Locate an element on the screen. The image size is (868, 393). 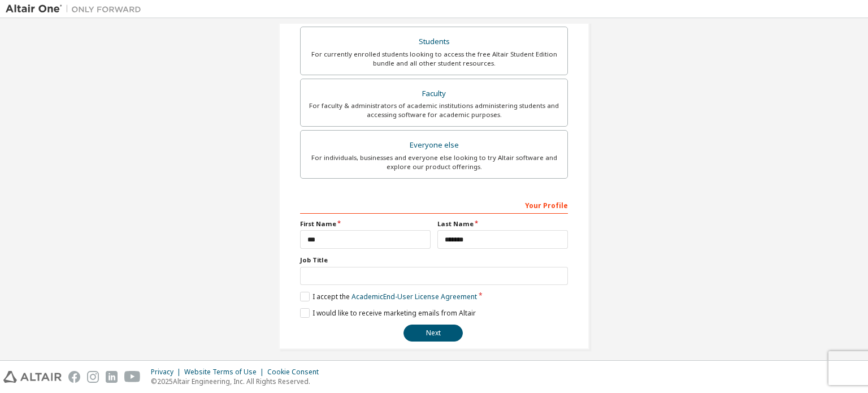
div: Faculty is located at coordinates (434, 94).